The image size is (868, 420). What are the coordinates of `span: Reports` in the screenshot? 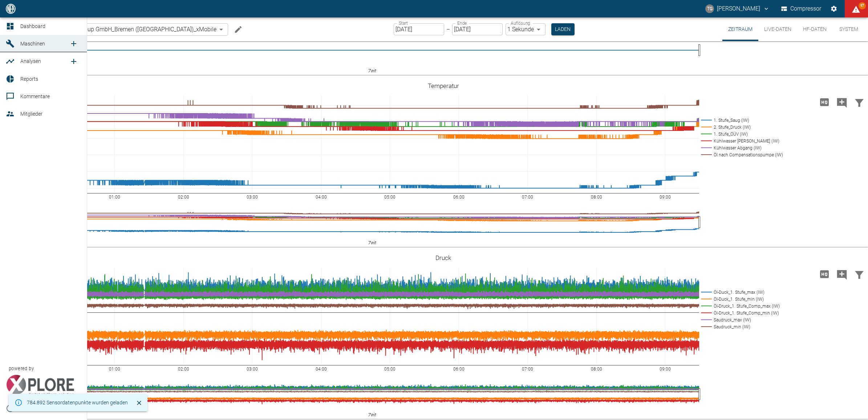 It's located at (29, 79).